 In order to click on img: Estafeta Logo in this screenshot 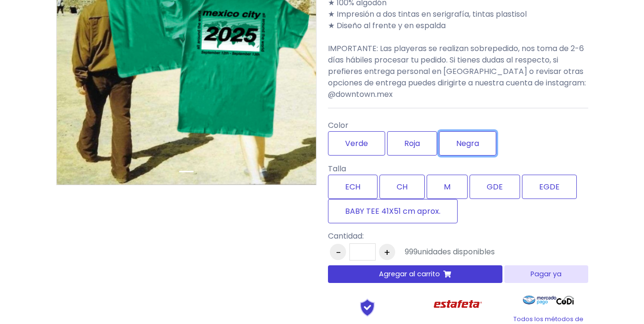, I will do `click(458, 304)`.